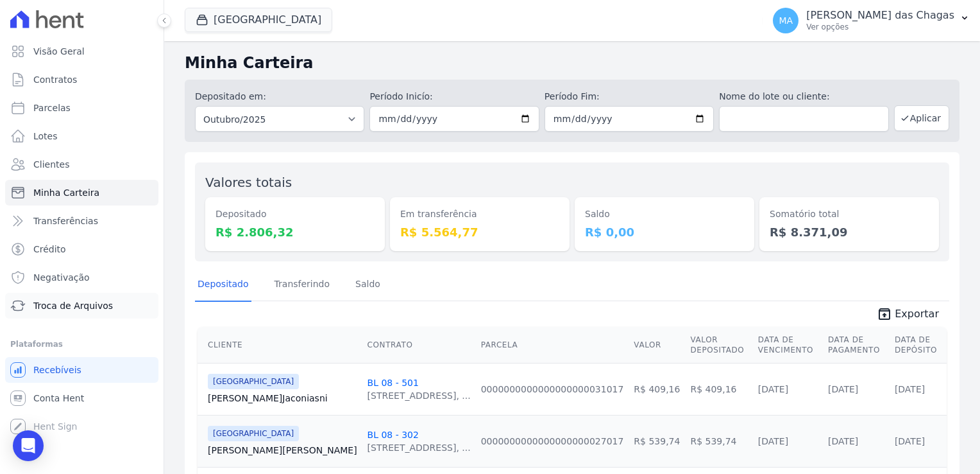 Image resolution: width=980 pixels, height=474 pixels. I want to click on a: Recebíveis, so click(81, 370).